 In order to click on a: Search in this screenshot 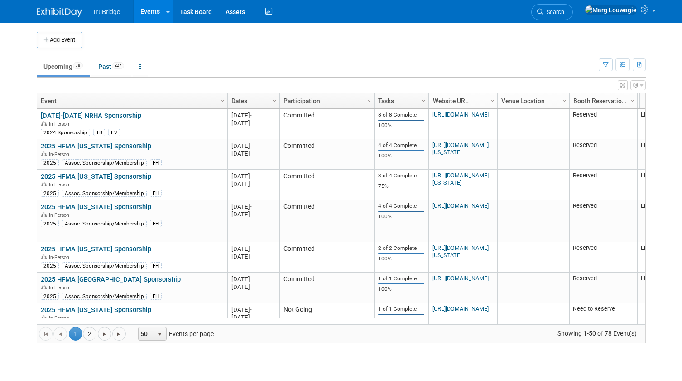, I will do `click(552, 12)`.